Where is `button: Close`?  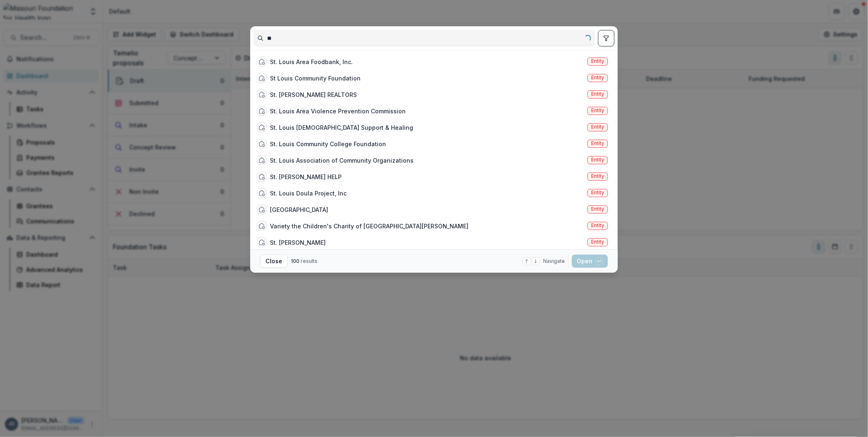 button: Close is located at coordinates (274, 261).